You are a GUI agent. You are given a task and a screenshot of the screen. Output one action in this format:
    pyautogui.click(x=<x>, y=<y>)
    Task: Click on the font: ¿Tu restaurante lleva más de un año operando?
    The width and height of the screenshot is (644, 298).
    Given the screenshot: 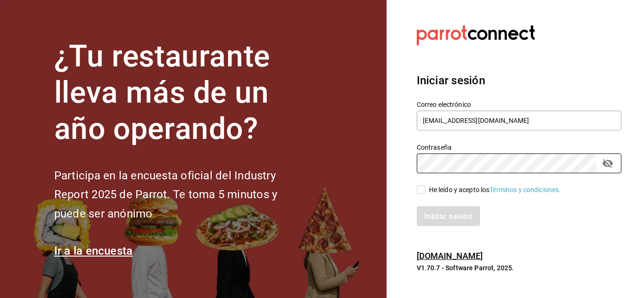 What is the action you would take?
    pyautogui.click(x=162, y=92)
    